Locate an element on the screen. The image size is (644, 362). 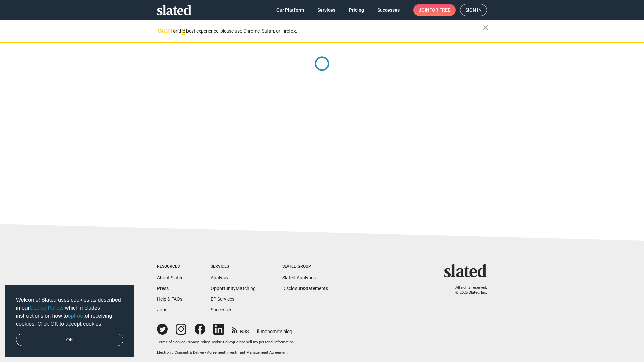
span: for free is located at coordinates (440, 10).